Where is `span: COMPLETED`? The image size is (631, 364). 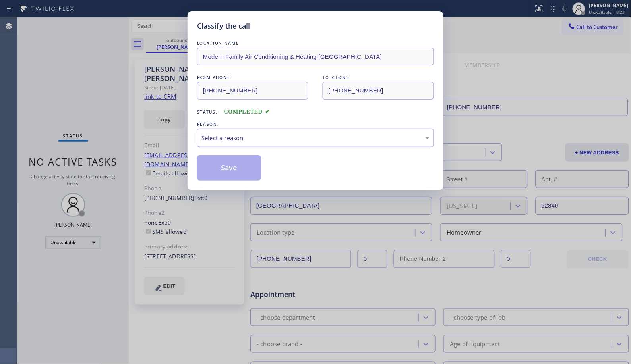
span: COMPLETED is located at coordinates (247, 112).